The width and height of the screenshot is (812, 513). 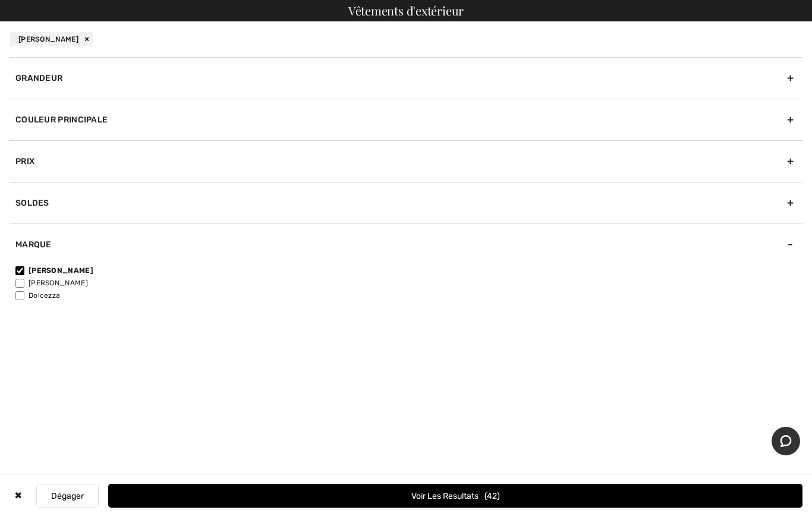 What do you see at coordinates (67, 496) in the screenshot?
I see `button: Dégager` at bounding box center [67, 496].